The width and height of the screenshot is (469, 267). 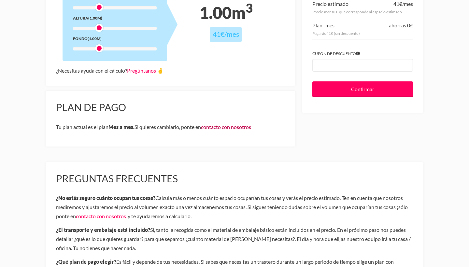 What do you see at coordinates (242, 12) in the screenshot?
I see `span: m` at bounding box center [242, 12].